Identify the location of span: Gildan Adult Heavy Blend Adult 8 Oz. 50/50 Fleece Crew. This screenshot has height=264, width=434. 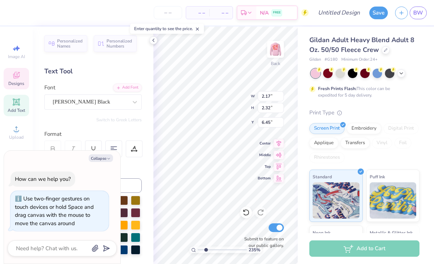
(362, 45).